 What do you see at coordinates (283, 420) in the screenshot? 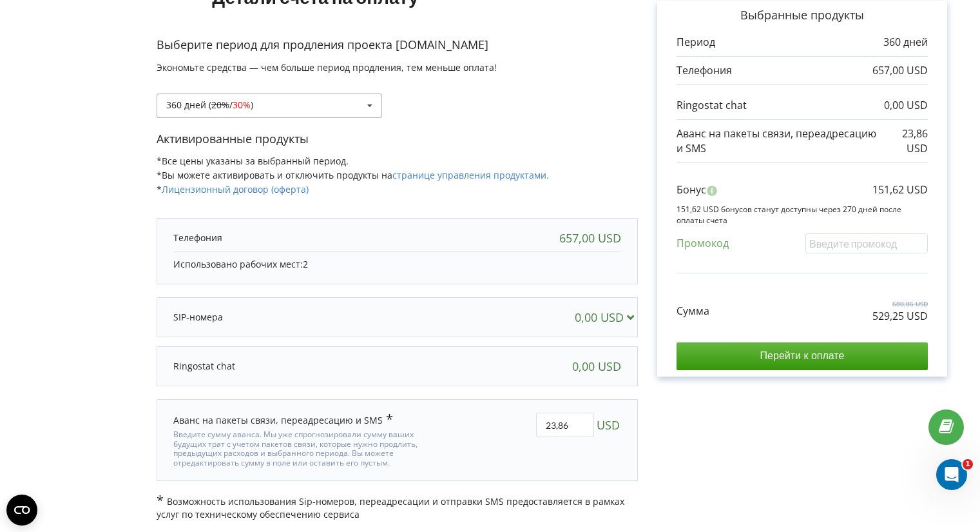
I see `div: Аванс на пакеты связи, переадресацию и SMS` at bounding box center [283, 420].